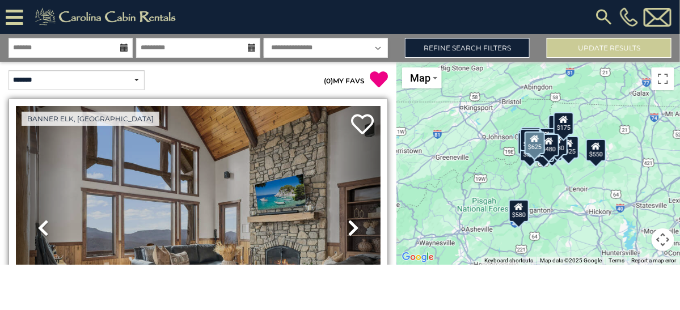 The height and width of the screenshot is (310, 680). What do you see at coordinates (531, 138) in the screenshot?
I see `div: $125` at bounding box center [531, 138].